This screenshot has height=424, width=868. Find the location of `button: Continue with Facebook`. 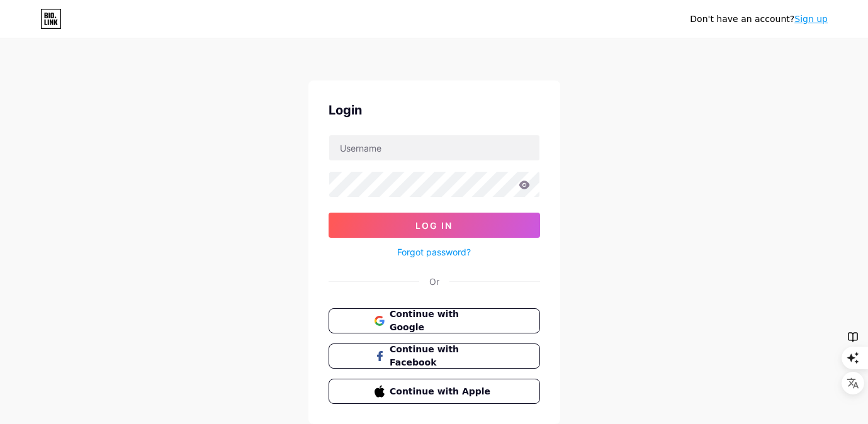

button: Continue with Facebook is located at coordinates (434, 356).